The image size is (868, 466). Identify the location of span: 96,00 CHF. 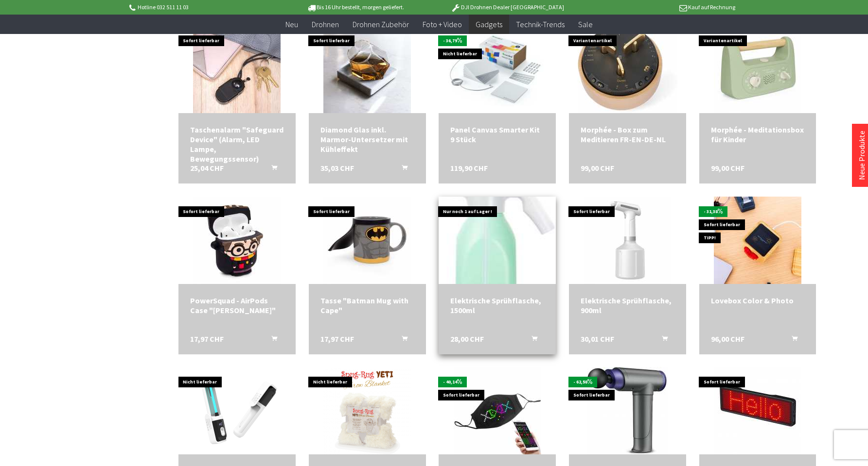
(727, 339).